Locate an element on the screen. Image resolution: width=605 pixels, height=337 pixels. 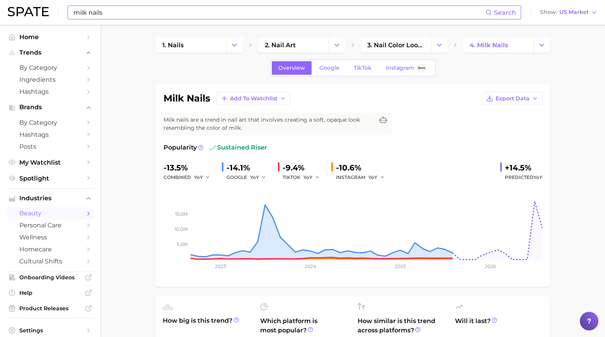
div: -9.4% is located at coordinates (304, 167).